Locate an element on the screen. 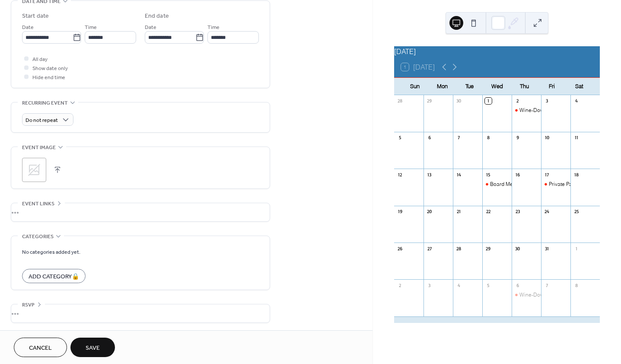  span: Recurring event is located at coordinates (45, 103).